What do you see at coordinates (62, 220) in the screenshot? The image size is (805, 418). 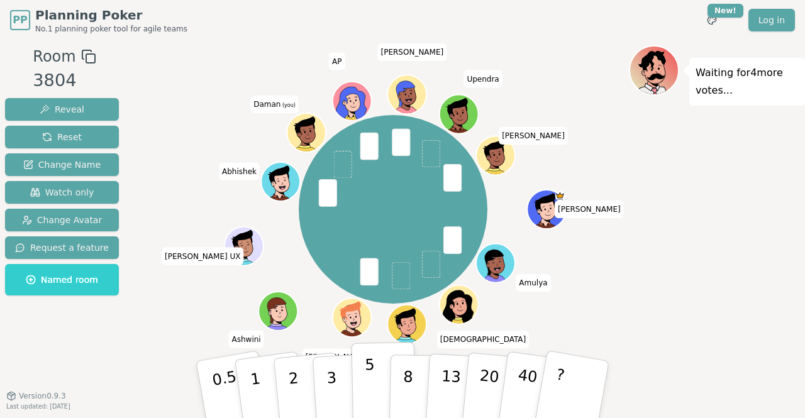 I see `button: Change Avatar` at bounding box center [62, 220].